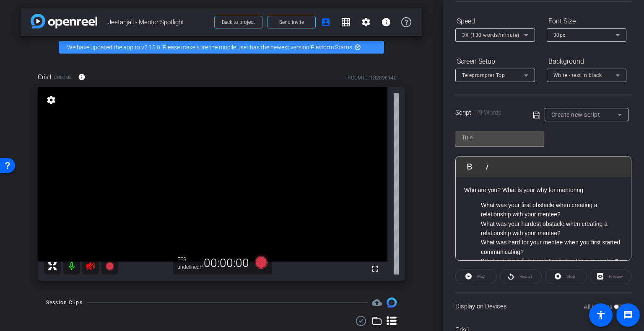  I want to click on span: White - text in black, so click(578, 76).